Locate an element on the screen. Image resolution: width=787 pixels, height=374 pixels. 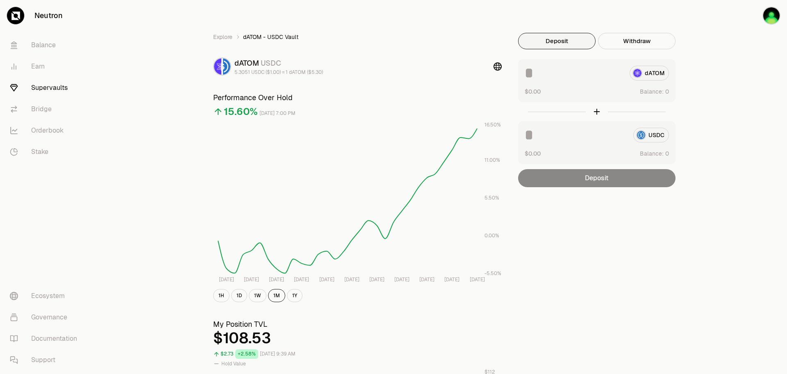
a: Orderbook is located at coordinates (46, 130).